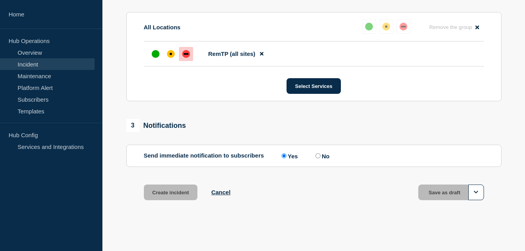  Describe the element at coordinates (204, 156) in the screenshot. I see `p: Send immediate notification to subscribers` at that location.